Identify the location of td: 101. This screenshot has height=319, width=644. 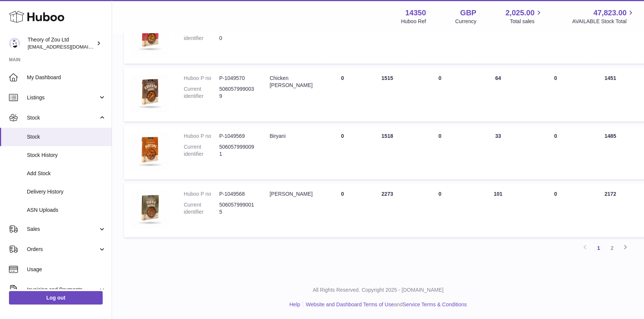
(498, 210).